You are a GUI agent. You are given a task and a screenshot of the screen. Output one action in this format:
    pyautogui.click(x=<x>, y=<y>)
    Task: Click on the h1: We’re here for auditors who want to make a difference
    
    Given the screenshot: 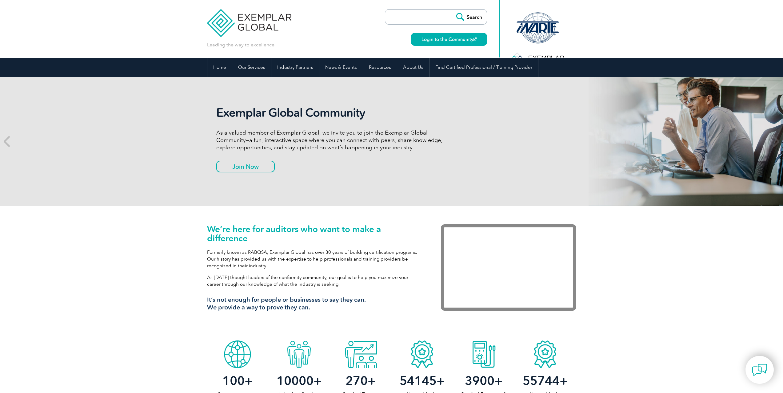 What is the action you would take?
    pyautogui.click(x=315, y=234)
    